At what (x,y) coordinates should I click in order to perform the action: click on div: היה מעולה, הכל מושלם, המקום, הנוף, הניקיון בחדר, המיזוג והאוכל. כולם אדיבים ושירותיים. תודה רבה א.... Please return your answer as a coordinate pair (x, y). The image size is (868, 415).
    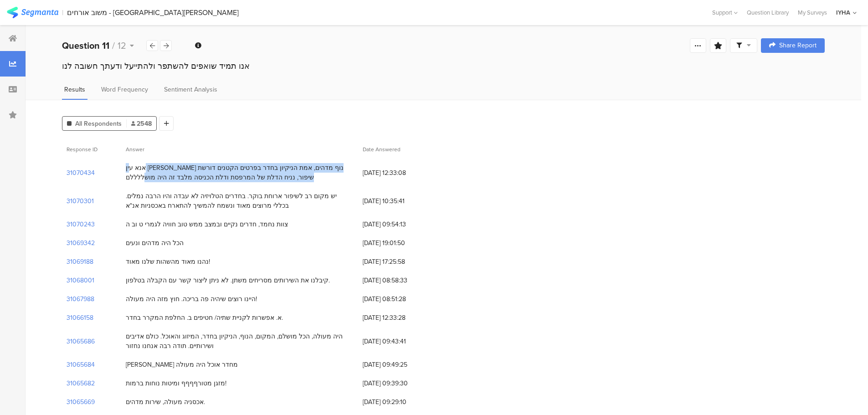
    Looking at the image, I should click on (240, 341).